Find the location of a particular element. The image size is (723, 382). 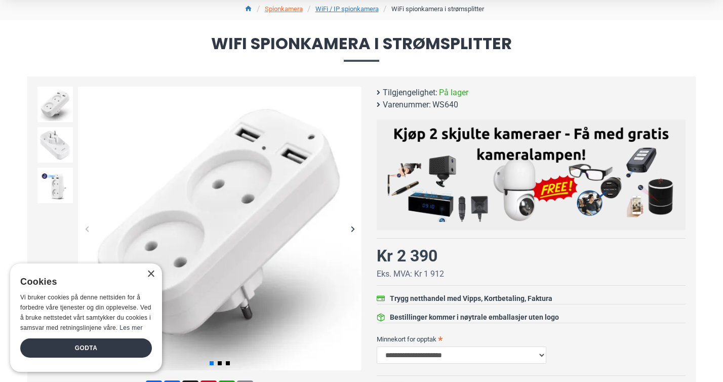

b: Tilgjengelighet: is located at coordinates (410, 93).